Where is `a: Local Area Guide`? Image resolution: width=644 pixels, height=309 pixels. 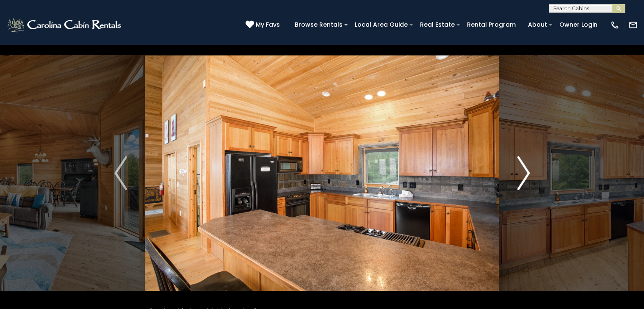
a: Local Area Guide is located at coordinates (381, 25).